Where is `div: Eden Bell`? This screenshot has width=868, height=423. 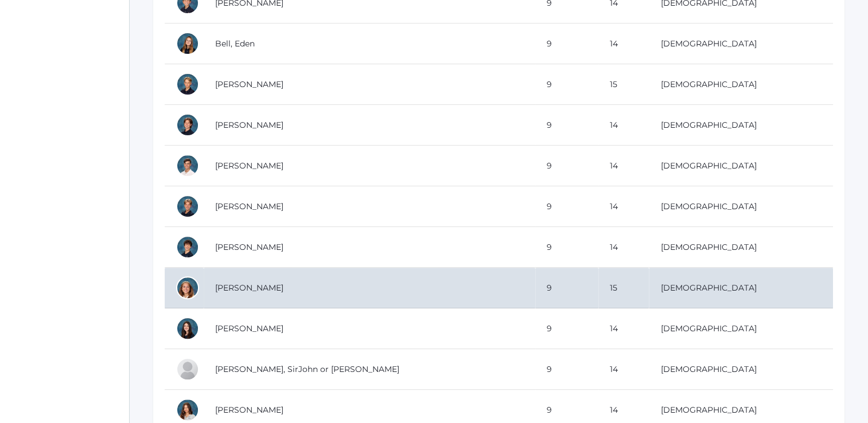 div: Eden Bell is located at coordinates (188, 44).